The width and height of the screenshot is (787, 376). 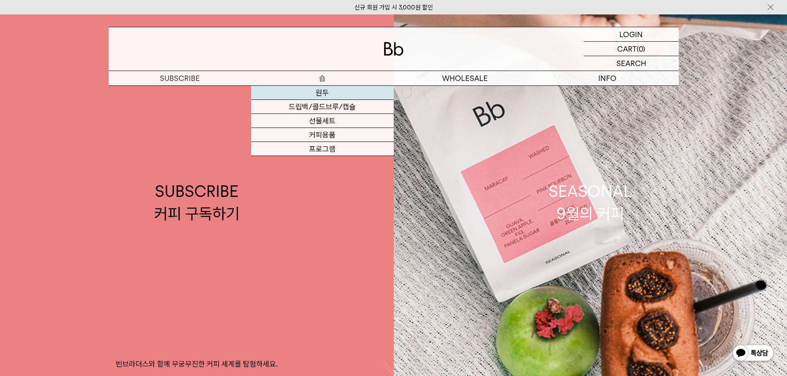 What do you see at coordinates (631, 34) in the screenshot?
I see `a: LOGIN` at bounding box center [631, 34].